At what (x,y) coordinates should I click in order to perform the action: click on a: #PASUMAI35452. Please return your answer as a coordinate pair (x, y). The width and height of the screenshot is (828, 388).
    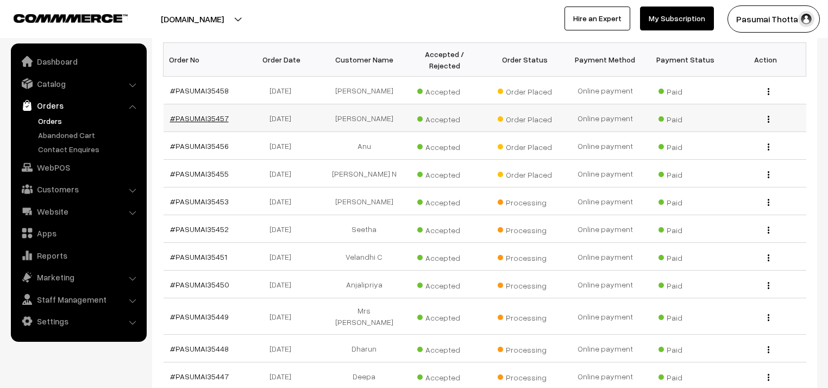
    Looking at the image, I should click on (199, 229).